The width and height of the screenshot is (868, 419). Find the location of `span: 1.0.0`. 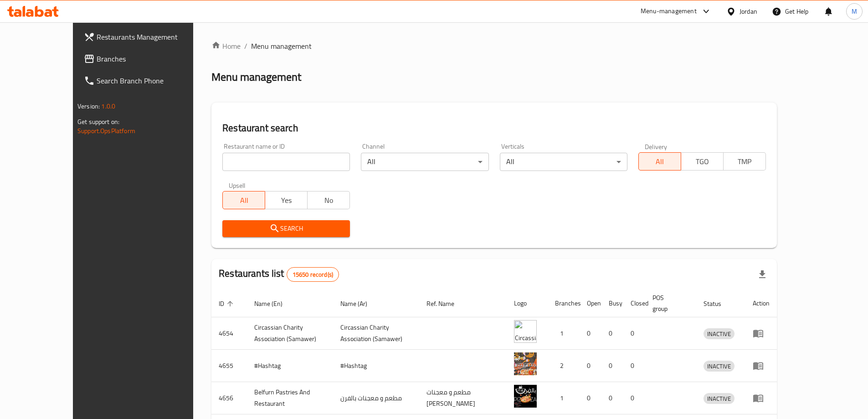

span: 1.0.0 is located at coordinates (108, 106).